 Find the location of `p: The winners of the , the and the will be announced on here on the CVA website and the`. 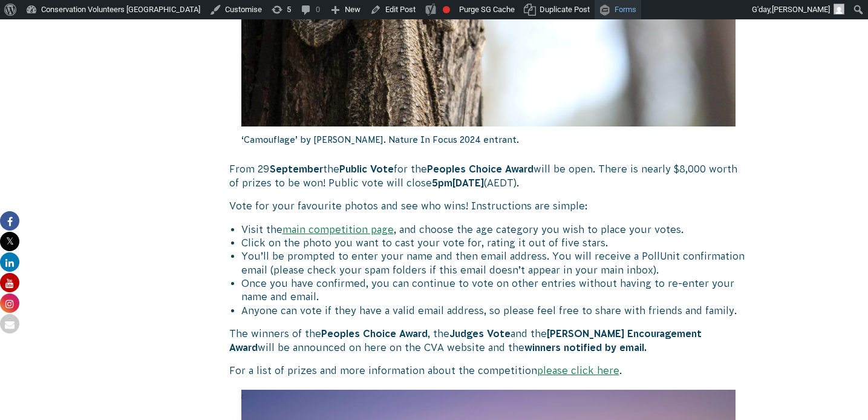

p: The winners of the , the and the will be announced on here on the CVA website and the is located at coordinates (488, 340).